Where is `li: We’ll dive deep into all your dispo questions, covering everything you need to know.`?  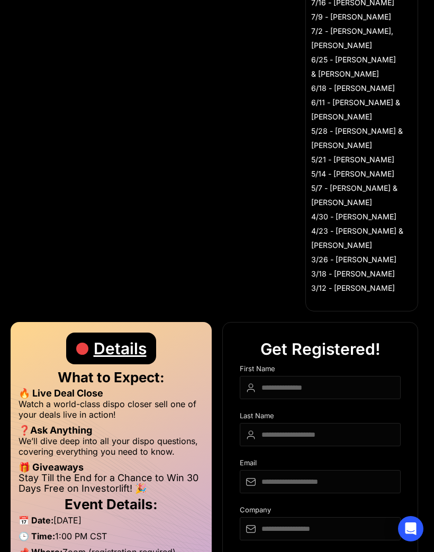 li: We’ll dive deep into all your dispo questions, covering everything you need to know. is located at coordinates (111, 449).